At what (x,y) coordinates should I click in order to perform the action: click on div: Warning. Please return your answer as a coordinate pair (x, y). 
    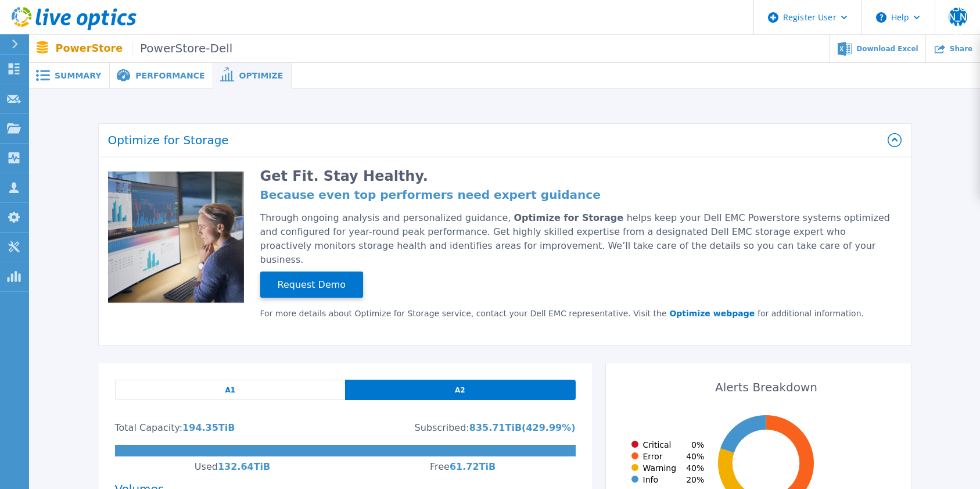
    Looking at the image, I should click on (652, 468).